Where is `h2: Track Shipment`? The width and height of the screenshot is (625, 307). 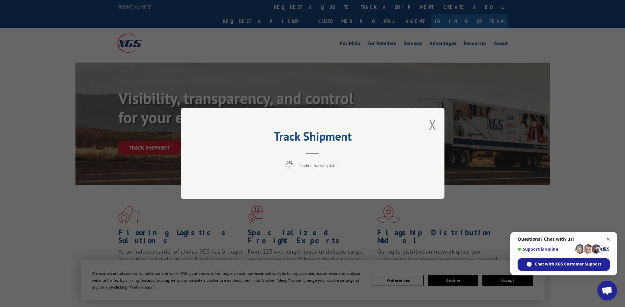
h2: Track Shipment is located at coordinates (313, 138).